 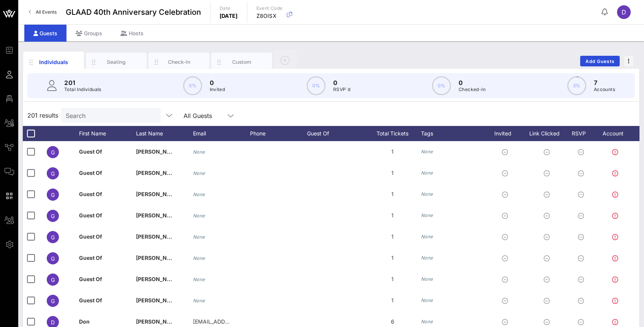 I want to click on div: Account, so click(x=617, y=134).